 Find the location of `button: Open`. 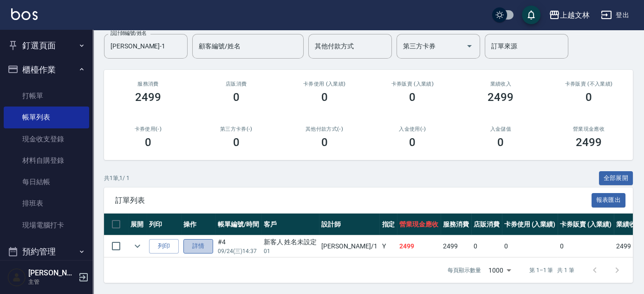

button: Open is located at coordinates (470, 46).